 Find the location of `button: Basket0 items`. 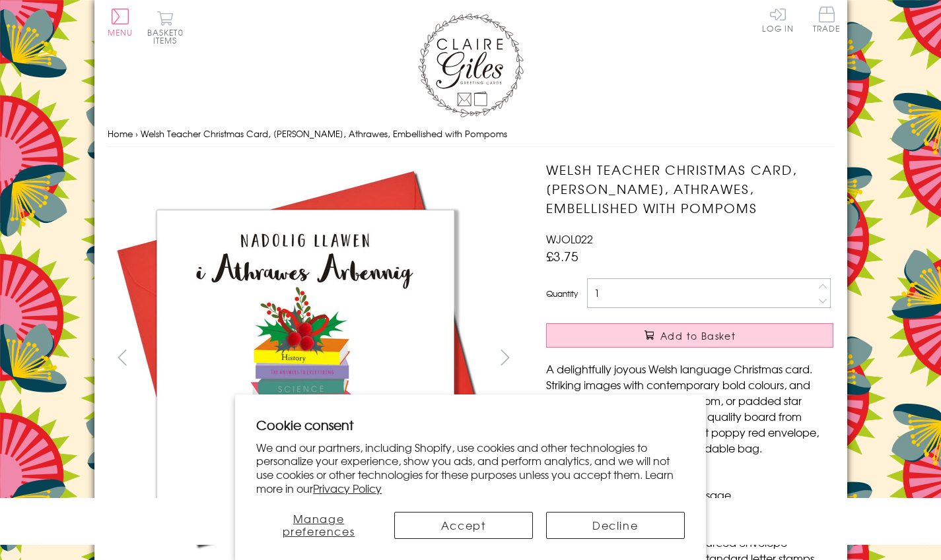

button: Basket0 items is located at coordinates (165, 27).